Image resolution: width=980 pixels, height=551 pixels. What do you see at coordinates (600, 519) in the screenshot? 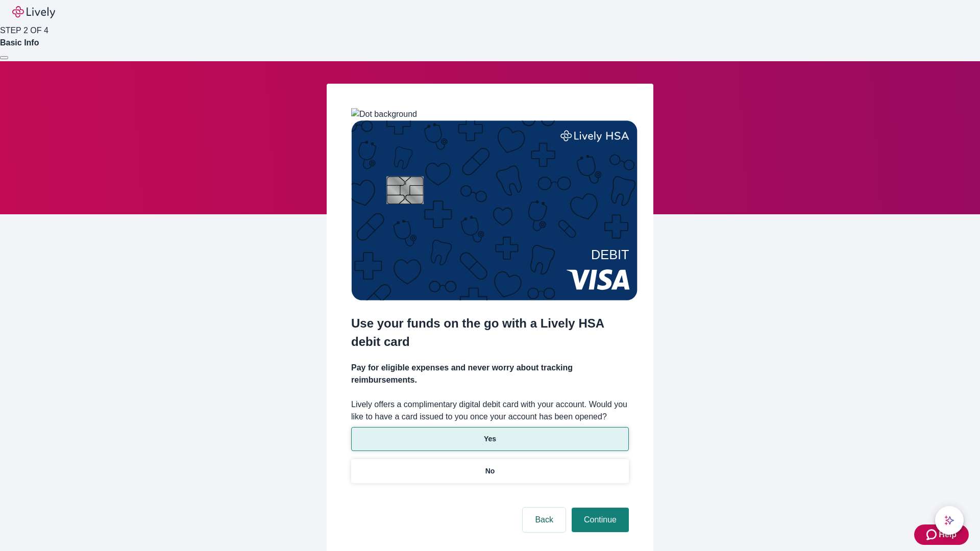
I see `button: Continue` at bounding box center [600, 519].